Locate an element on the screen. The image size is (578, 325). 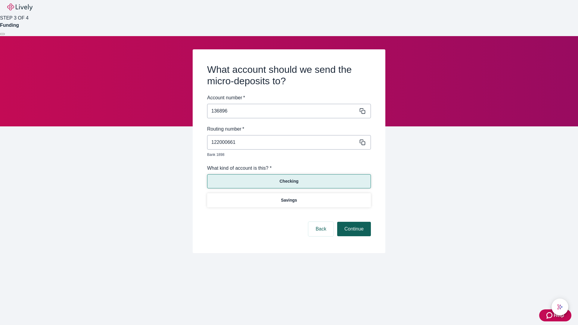
button: Checking is located at coordinates (289, 181).